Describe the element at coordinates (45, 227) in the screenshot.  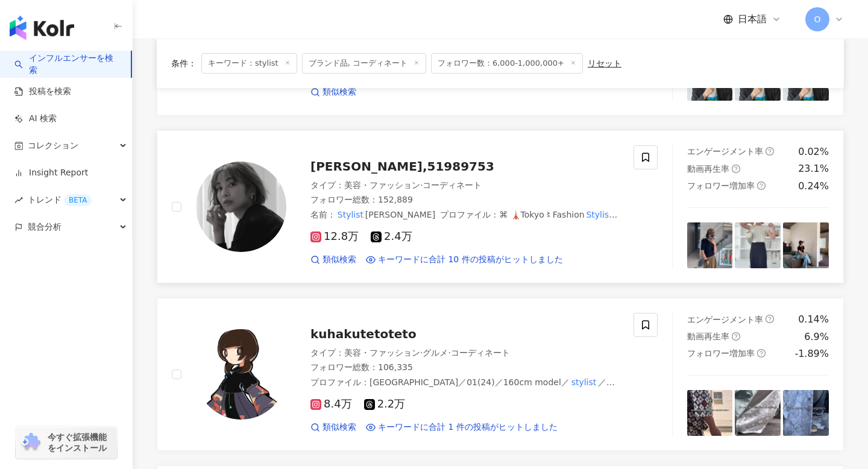
I see `span: 競合分析` at that location.